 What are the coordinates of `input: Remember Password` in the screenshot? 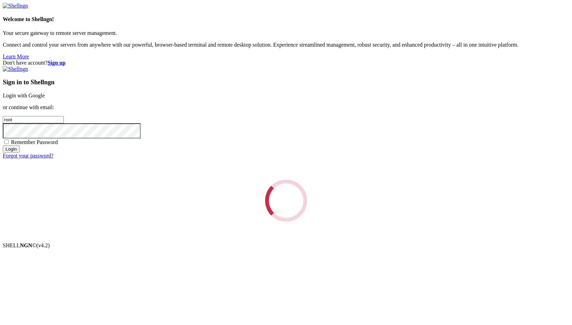 It's located at (6, 141).